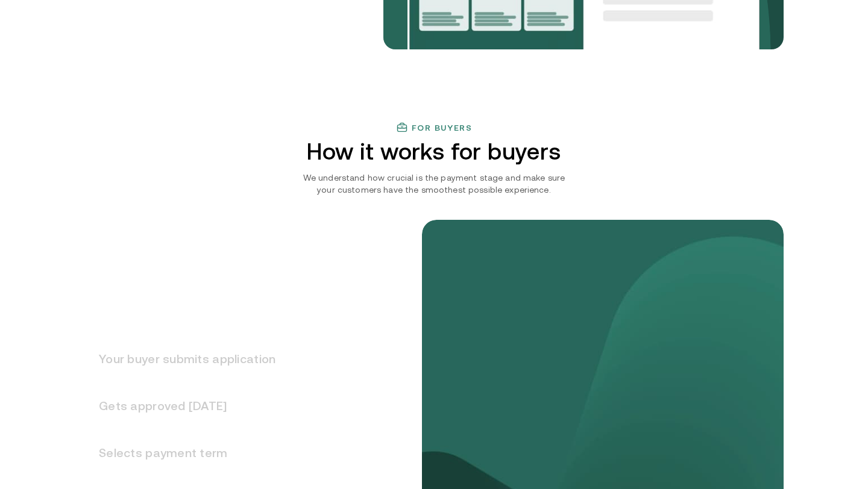 This screenshot has width=868, height=489. I want to click on h3: Your buyer submits application, so click(179, 359).